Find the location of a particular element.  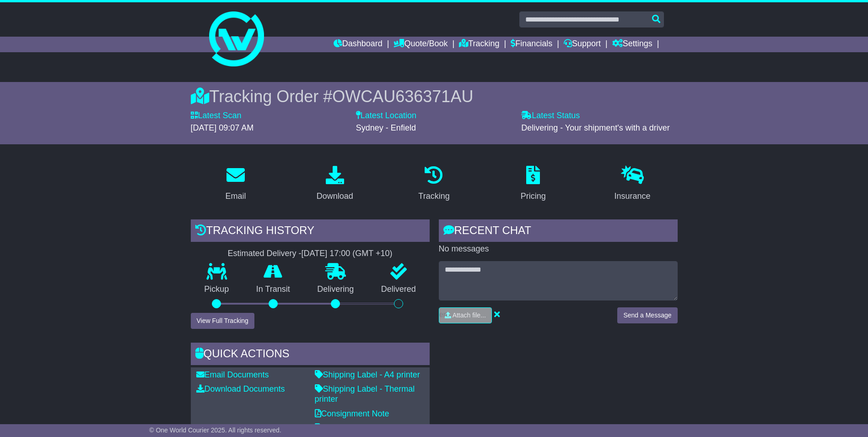

button: View Full Tracking is located at coordinates (222, 320).